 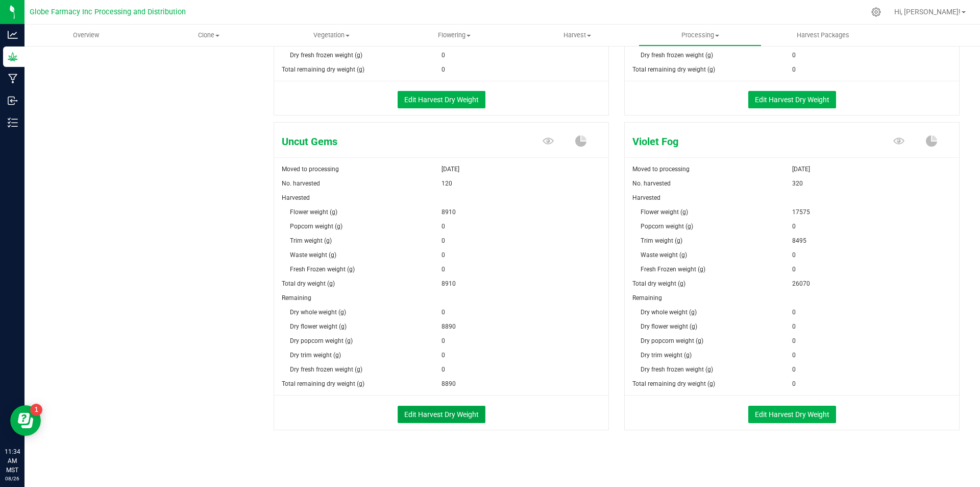 I want to click on span: 1, so click(x=6, y=6).